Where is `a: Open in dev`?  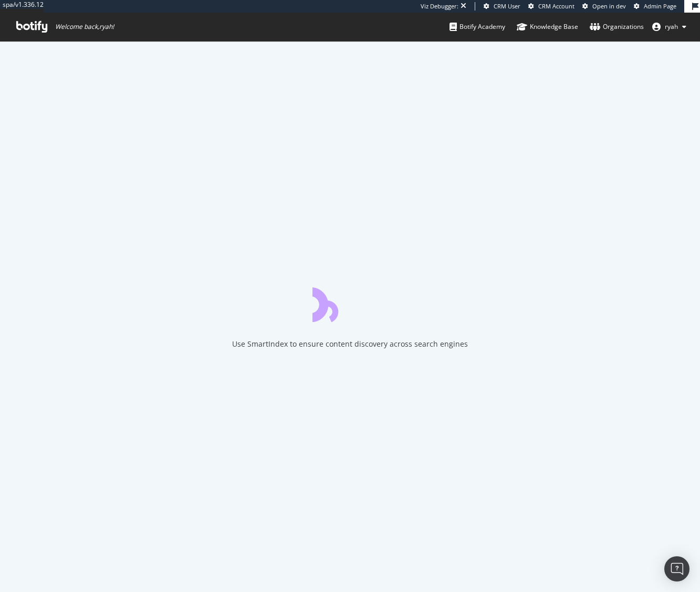 a: Open in dev is located at coordinates (604, 6).